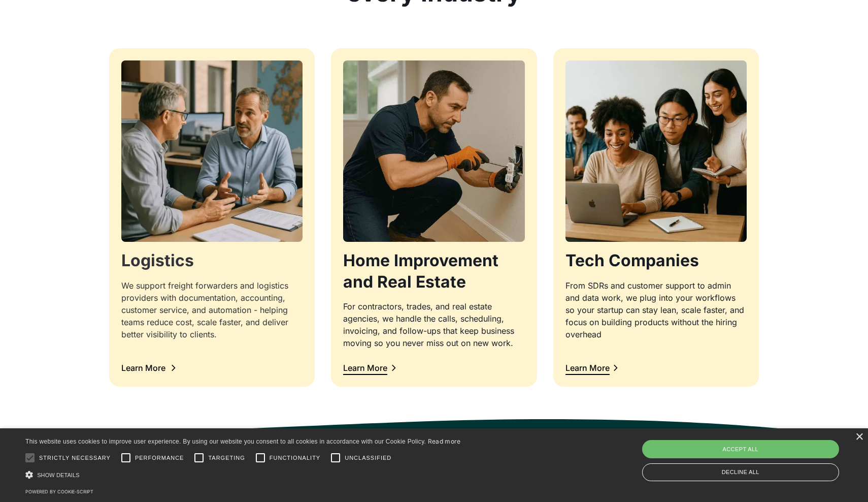  Describe the element at coordinates (225, 442) in the screenshot. I see `span: This website uses cookies to improve user experience. By using our website you consent to all coo...` at that location.